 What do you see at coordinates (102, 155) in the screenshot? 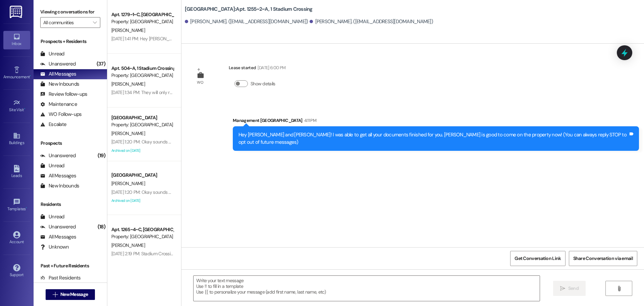
I see `div: (19)` at bounding box center [102, 155].